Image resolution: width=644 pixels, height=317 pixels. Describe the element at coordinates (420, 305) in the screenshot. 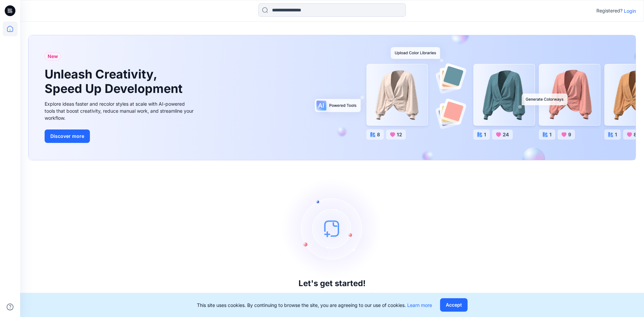

I see `a: Learn more` at that location.